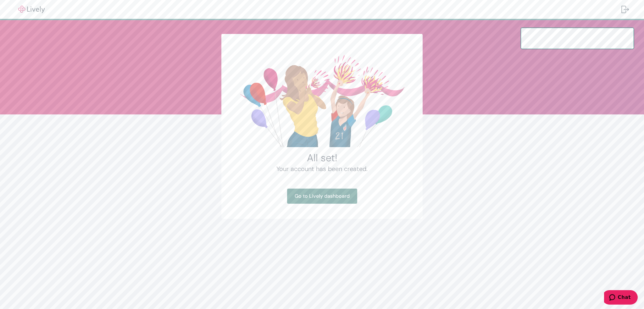  Describe the element at coordinates (322, 169) in the screenshot. I see `h4: Your account has been created.` at that location.